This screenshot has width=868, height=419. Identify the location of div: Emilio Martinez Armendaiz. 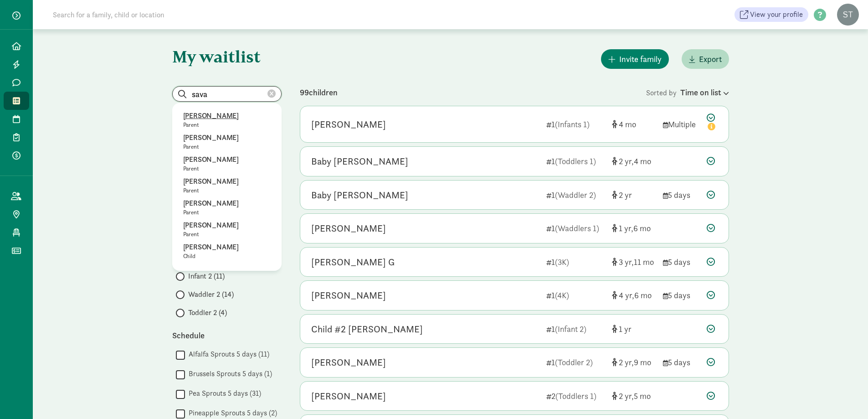
(349, 362).